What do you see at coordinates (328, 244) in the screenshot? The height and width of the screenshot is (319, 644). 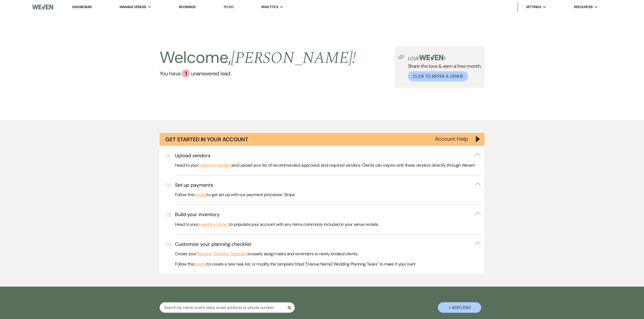 I see `button: Customize your planning checklist` at bounding box center [328, 244].